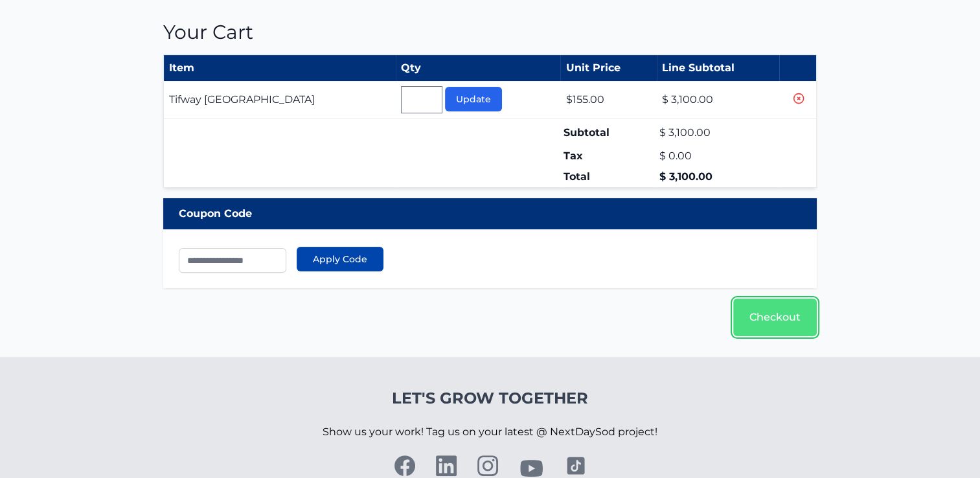 The height and width of the screenshot is (478, 980). I want to click on a: Checkout, so click(775, 318).